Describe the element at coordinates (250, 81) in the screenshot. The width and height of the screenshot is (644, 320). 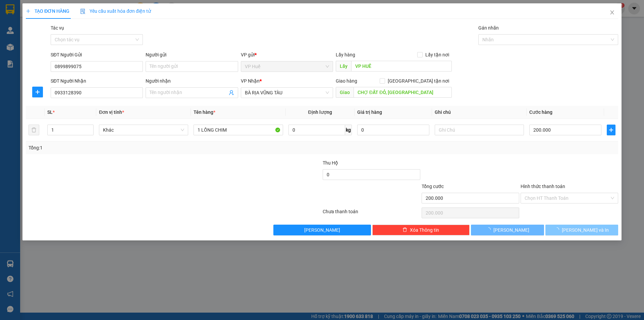
I see `span: VP Nhận` at that location.